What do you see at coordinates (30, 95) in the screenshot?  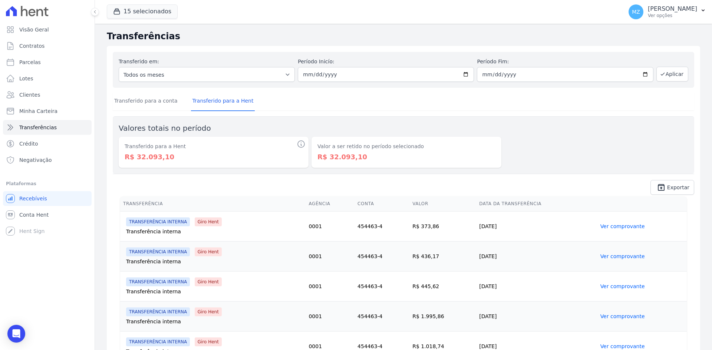 I see `span: Clientes` at bounding box center [30, 95].